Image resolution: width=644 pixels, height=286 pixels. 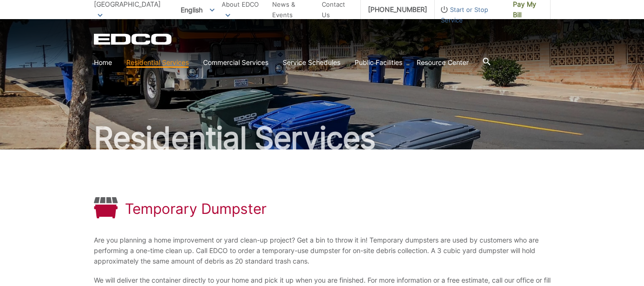 What do you see at coordinates (196, 209) in the screenshot?
I see `h1: Temporary Dumpster` at bounding box center [196, 209].